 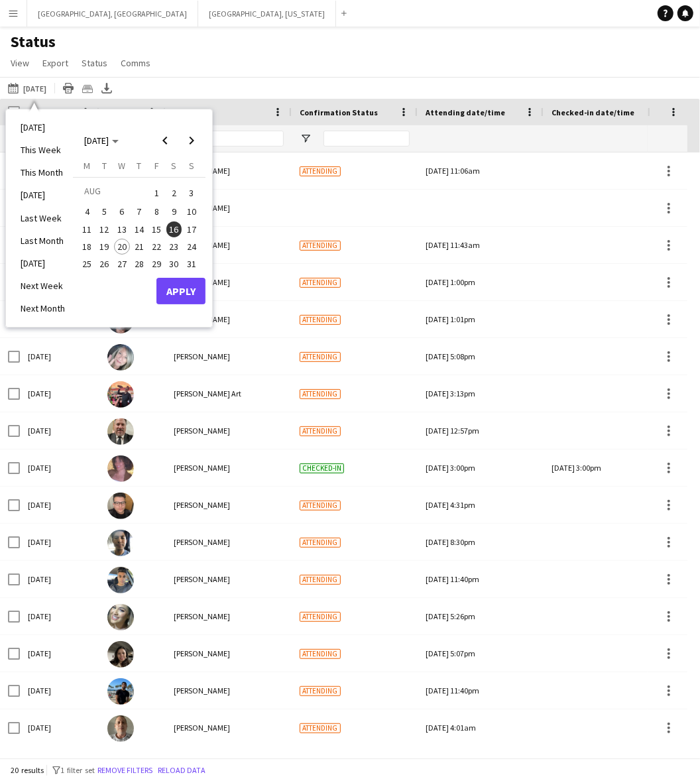 What do you see at coordinates (156, 229) in the screenshot?
I see `span: 15` at bounding box center [156, 229].